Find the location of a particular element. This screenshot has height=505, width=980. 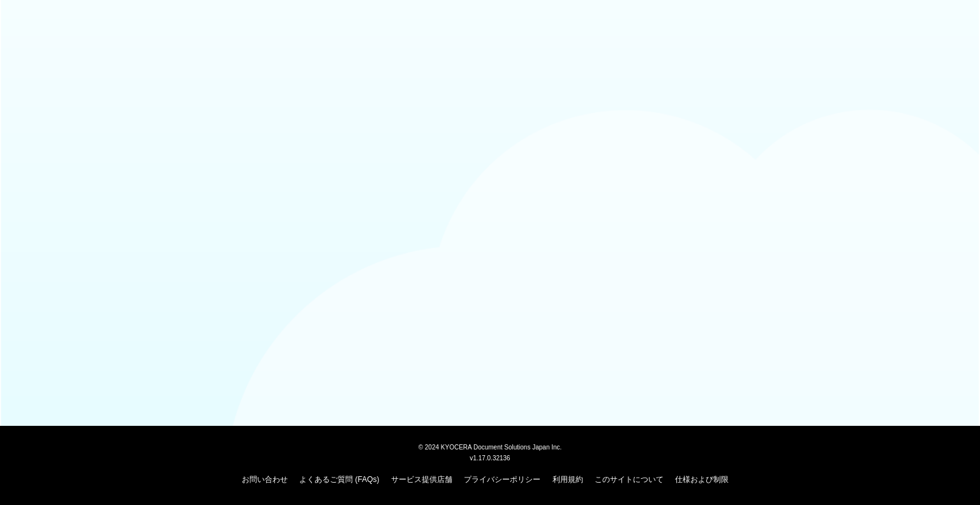

a: よくあるご質問 (FAQs) is located at coordinates (338, 479).